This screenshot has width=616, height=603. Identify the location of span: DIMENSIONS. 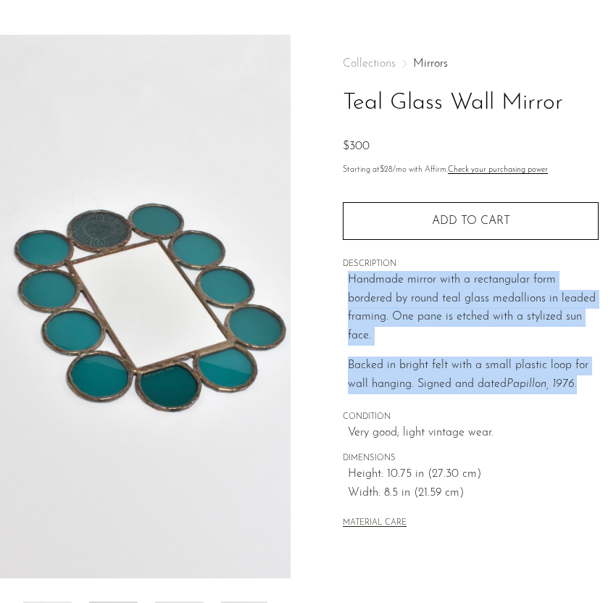
(470, 459).